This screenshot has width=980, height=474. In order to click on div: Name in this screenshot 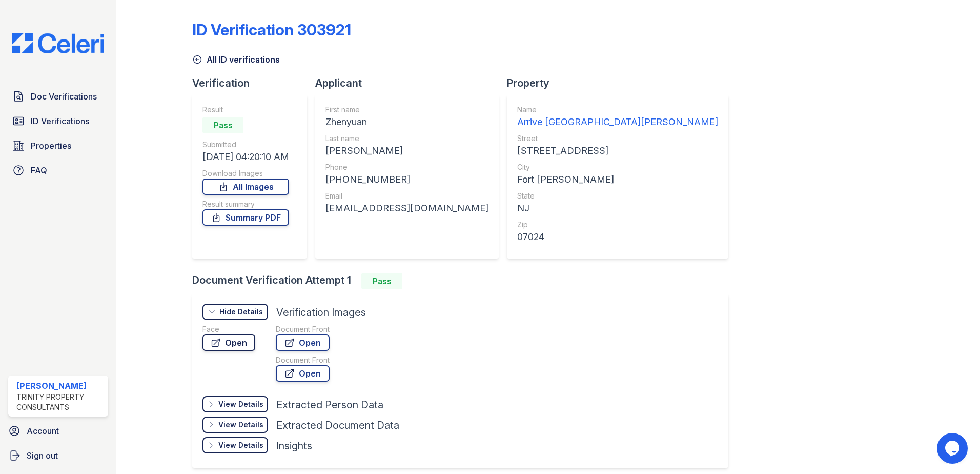, I will do `click(618, 110)`.